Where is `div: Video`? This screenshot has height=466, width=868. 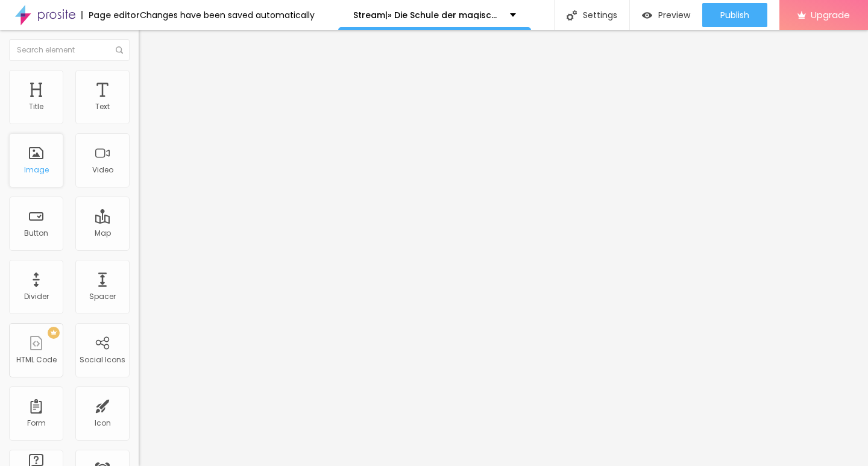 div: Video is located at coordinates (102, 170).